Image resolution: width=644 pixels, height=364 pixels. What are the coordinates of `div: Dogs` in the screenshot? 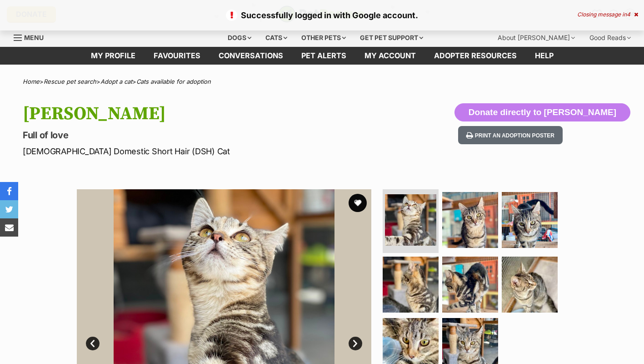 It's located at (239, 38).